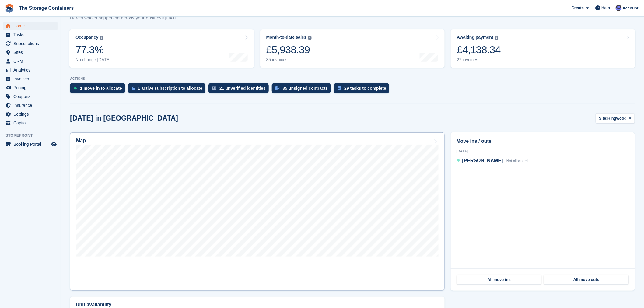 This screenshot has width=644, height=308. Describe the element at coordinates (31, 88) in the screenshot. I see `span: Pricing` at that location.